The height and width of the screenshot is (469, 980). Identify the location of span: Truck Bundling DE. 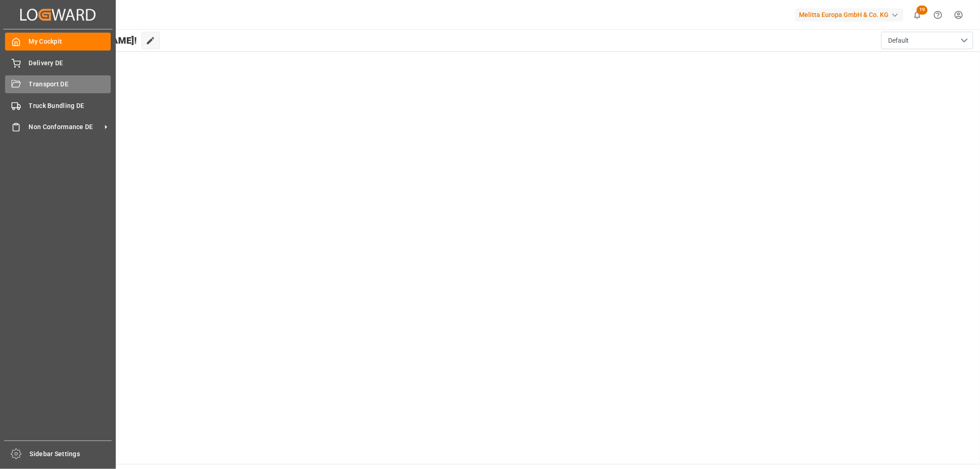
(70, 106).